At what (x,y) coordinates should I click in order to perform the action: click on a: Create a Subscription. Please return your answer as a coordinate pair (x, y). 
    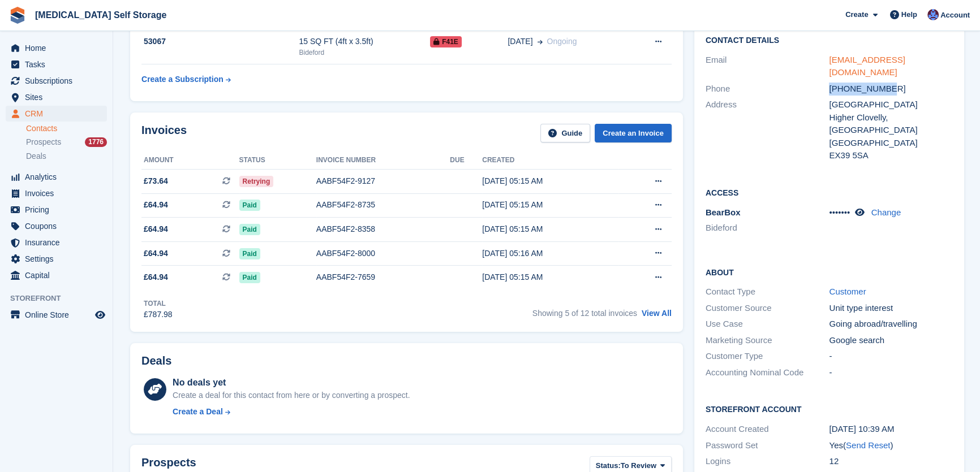
    Looking at the image, I should click on (186, 79).